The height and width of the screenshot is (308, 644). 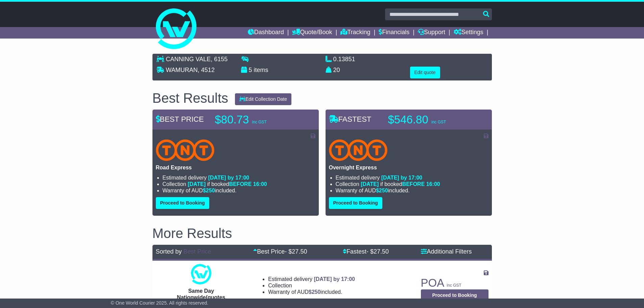 What do you see at coordinates (188, 59) in the screenshot?
I see `span: CANNING VALE` at bounding box center [188, 59].